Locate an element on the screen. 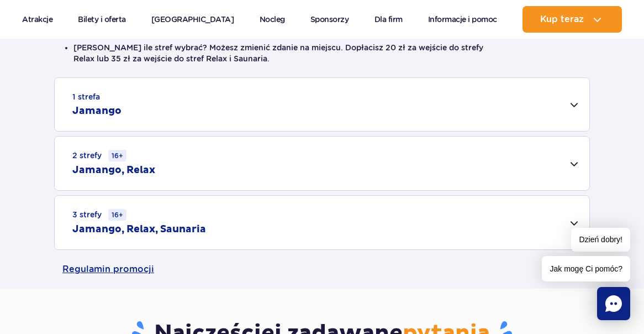 The width and height of the screenshot is (644, 334). a: Nocleg is located at coordinates (272, 19).